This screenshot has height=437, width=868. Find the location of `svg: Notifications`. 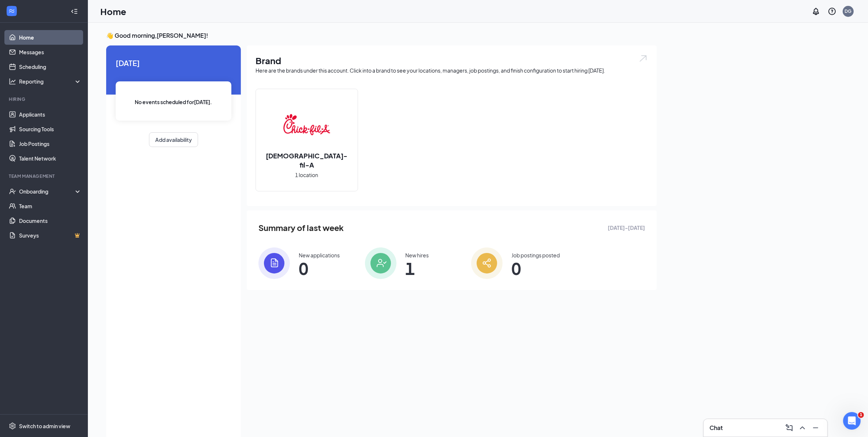

svg: Notifications is located at coordinates (816, 11).